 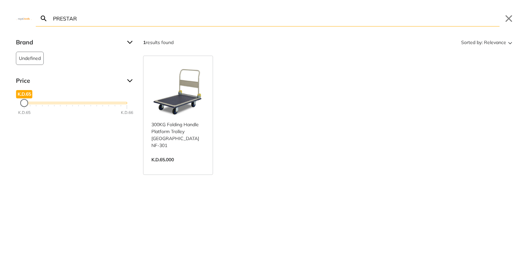 What do you see at coordinates (495, 42) in the screenshot?
I see `span: Relevance` at bounding box center [495, 42].